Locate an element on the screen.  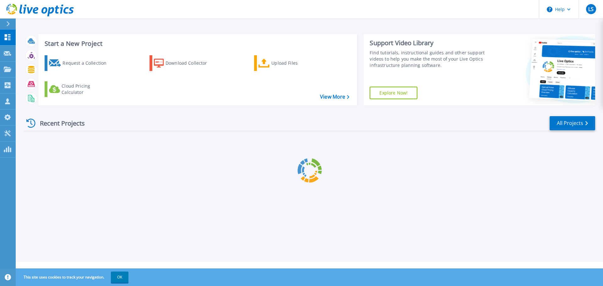
a: Explore Now! is located at coordinates (393, 93).